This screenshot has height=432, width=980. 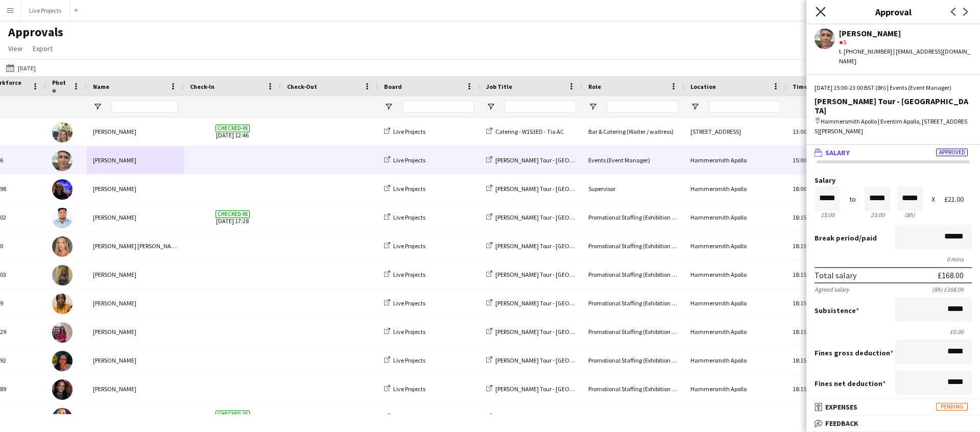 I want to click on label: Fines gross deduction, so click(x=854, y=353).